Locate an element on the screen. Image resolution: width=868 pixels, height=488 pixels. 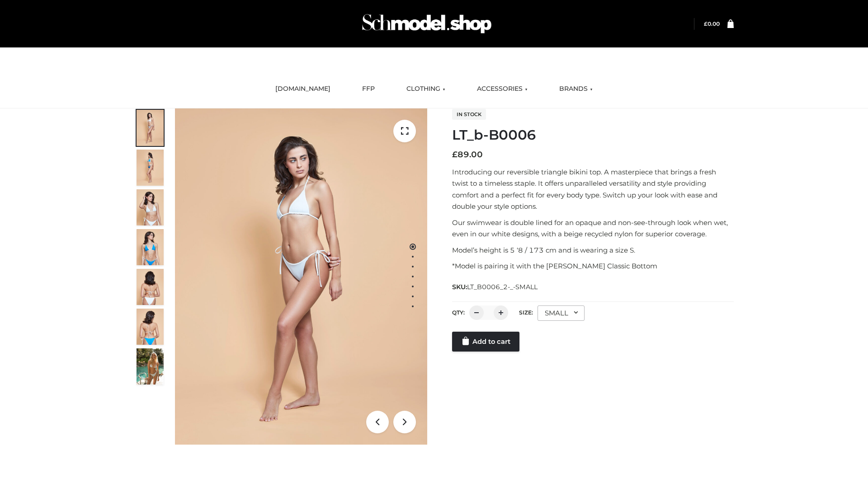
span: SKU: is located at coordinates (495, 287).